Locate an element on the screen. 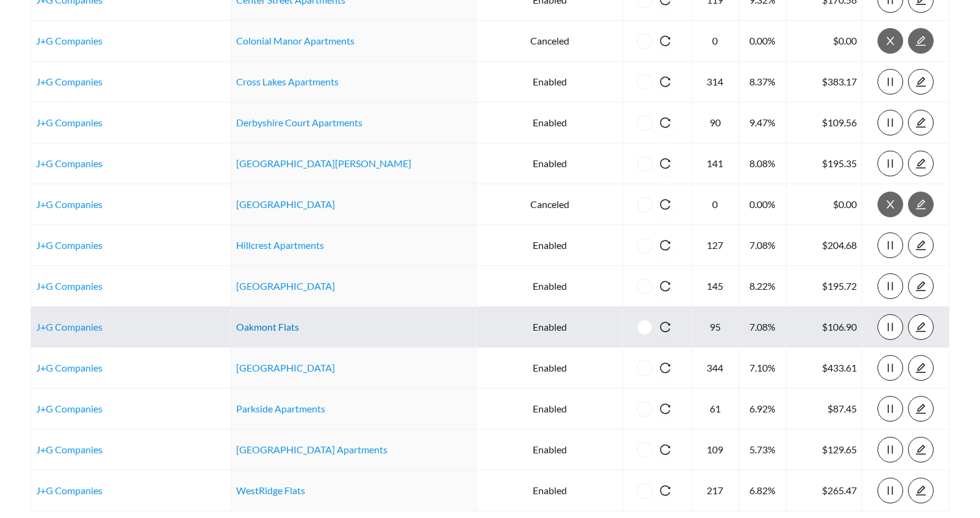 Image resolution: width=980 pixels, height=518 pixels. td: 0 is located at coordinates (715, 41).